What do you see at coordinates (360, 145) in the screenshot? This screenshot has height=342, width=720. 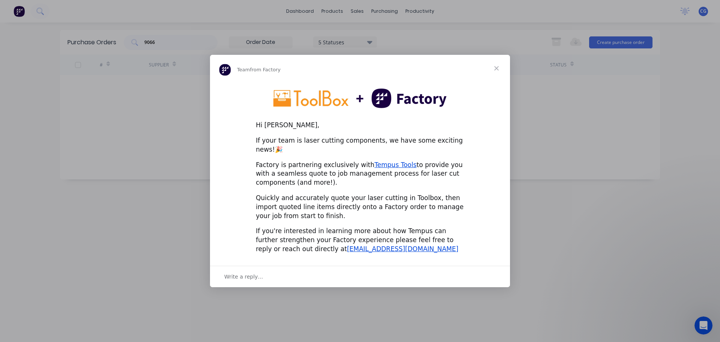 I see `div: If your team is laser cutting components, we have some exciting news!🎉` at bounding box center [360, 145].